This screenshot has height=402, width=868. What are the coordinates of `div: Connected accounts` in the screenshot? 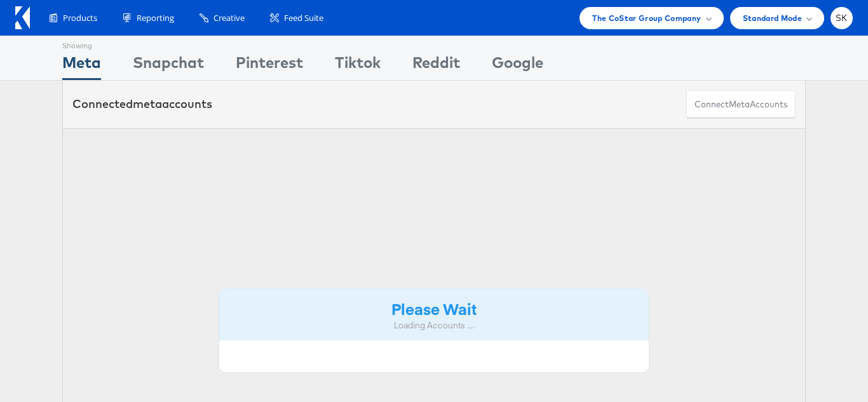 It's located at (142, 104).